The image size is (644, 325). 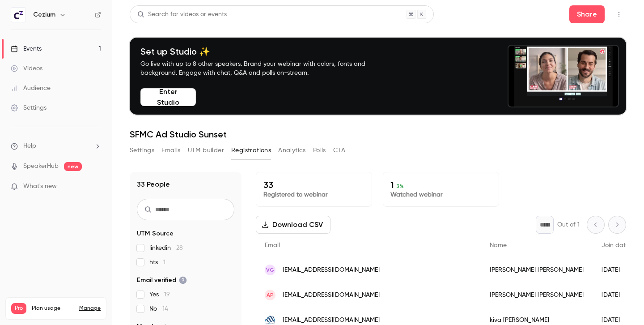 What do you see at coordinates (171, 151) in the screenshot?
I see `button: Emails` at bounding box center [171, 151].